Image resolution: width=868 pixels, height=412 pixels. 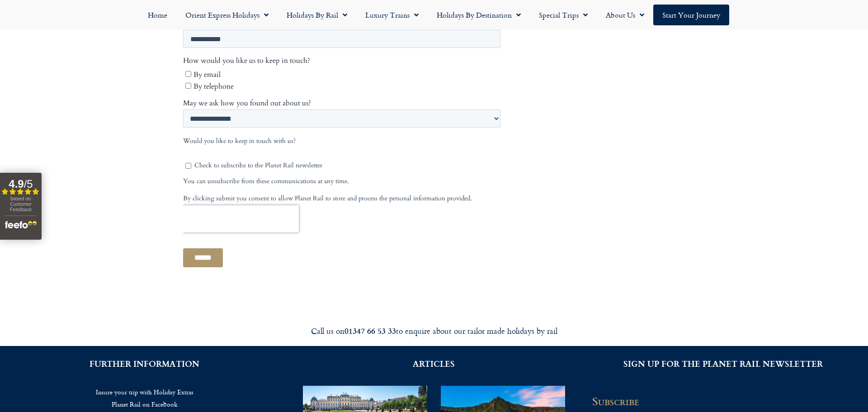 What do you see at coordinates (5, 332) in the screenshot?
I see `input: By email` at bounding box center [5, 332].